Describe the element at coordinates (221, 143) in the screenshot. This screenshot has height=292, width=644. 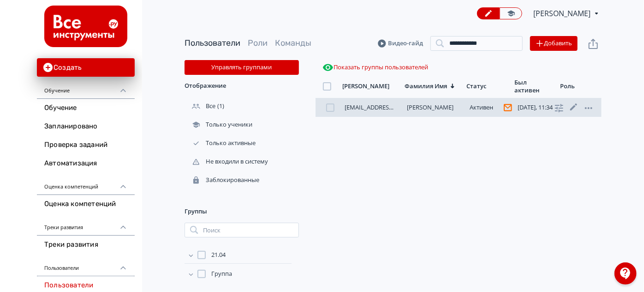
I see `div: Только активные` at that location.